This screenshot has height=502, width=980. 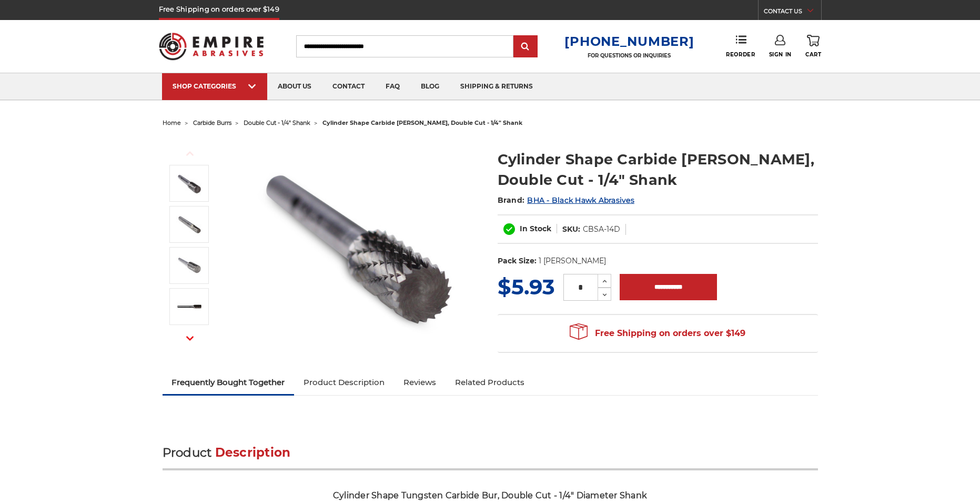 What do you see at coordinates (497, 86) in the screenshot?
I see `a: shipping & returns` at bounding box center [497, 86].